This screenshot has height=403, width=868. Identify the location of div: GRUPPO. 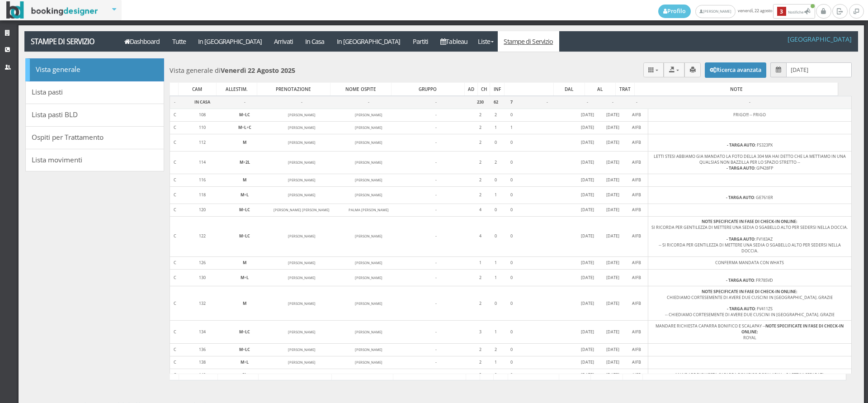
(428, 89).